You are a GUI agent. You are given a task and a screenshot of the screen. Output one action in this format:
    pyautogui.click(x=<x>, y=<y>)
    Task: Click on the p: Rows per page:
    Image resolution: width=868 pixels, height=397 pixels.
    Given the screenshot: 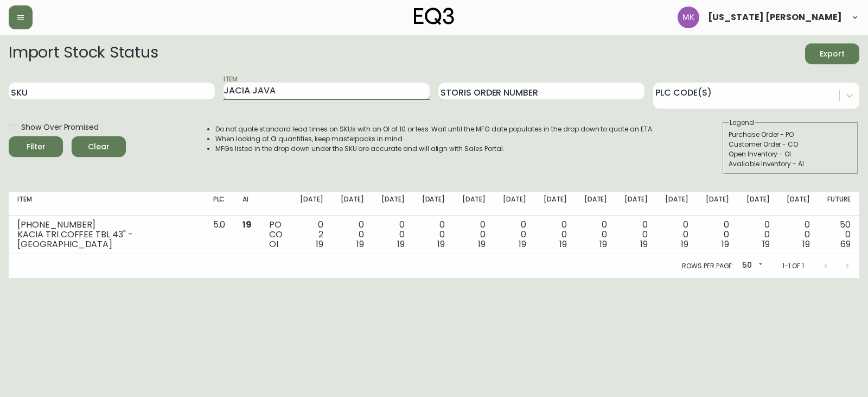 What is the action you would take?
    pyautogui.click(x=707, y=266)
    